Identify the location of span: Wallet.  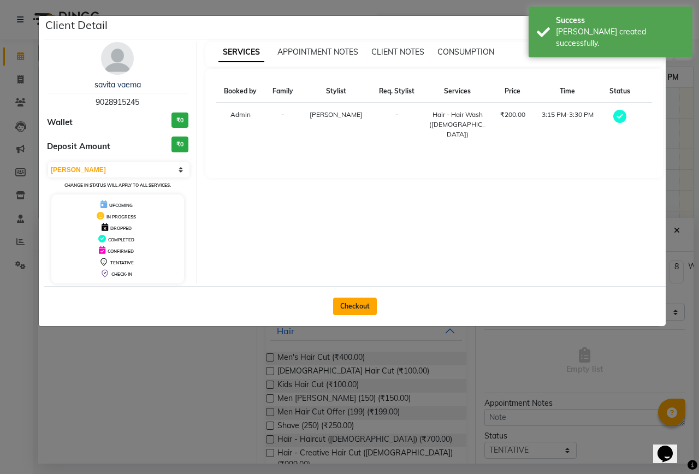
(60, 122).